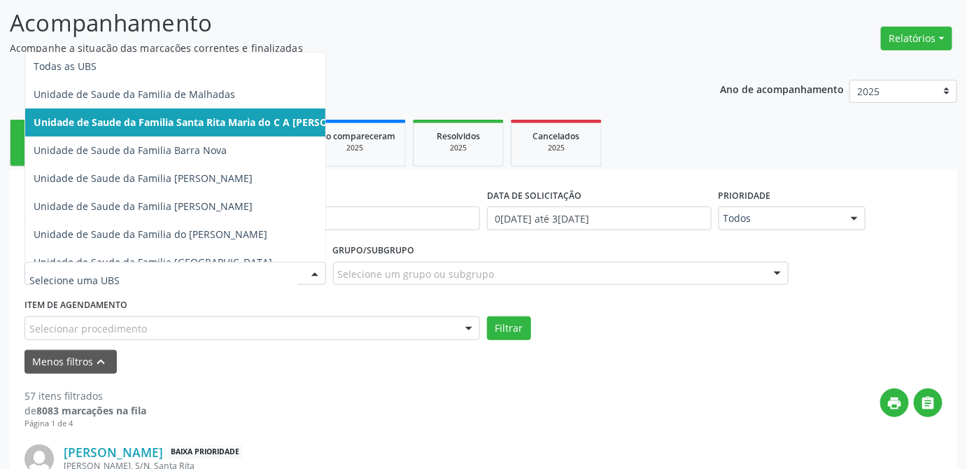  Describe the element at coordinates (355, 136) in the screenshot. I see `span: Não compareceram` at that location.